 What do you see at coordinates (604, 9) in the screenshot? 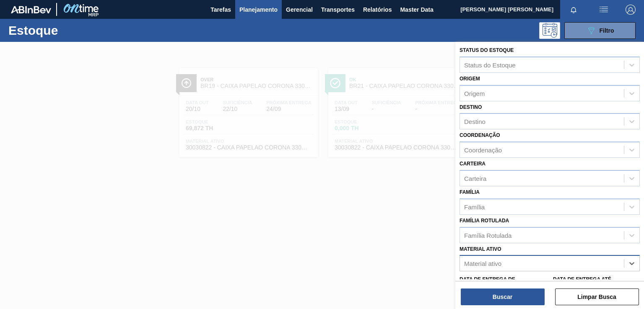
I see `img: userActions` at bounding box center [604, 9].